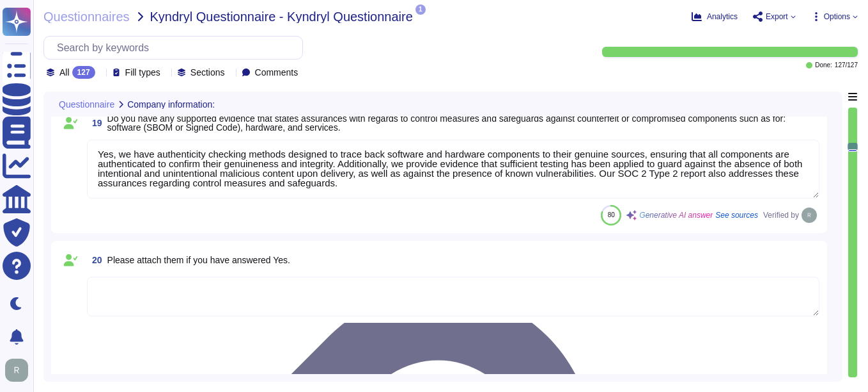 This screenshot has height=392, width=868. Describe the element at coordinates (20, 370) in the screenshot. I see `button: user` at that location.